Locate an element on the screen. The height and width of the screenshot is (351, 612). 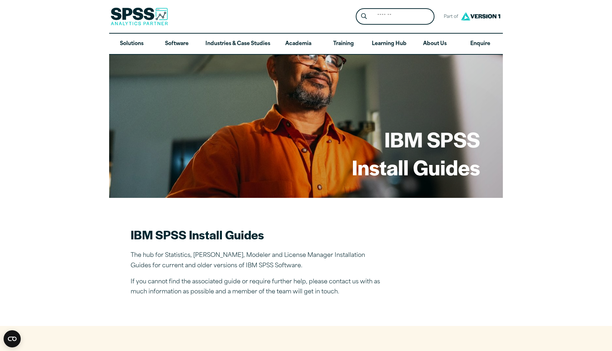
a: Software is located at coordinates (177, 44).